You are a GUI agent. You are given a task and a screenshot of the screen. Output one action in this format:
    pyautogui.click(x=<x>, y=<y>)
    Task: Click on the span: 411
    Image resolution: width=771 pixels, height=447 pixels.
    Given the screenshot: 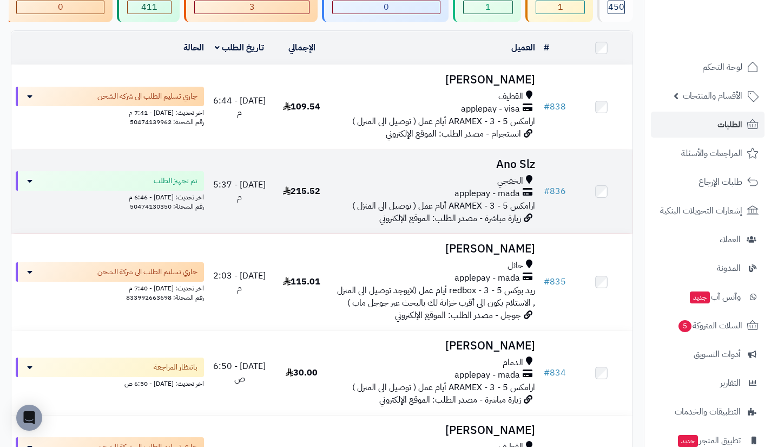 What is the action you would take?
    pyautogui.click(x=149, y=7)
    